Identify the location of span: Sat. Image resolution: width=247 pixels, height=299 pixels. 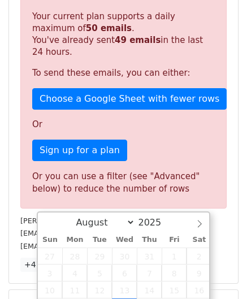
(199, 239).